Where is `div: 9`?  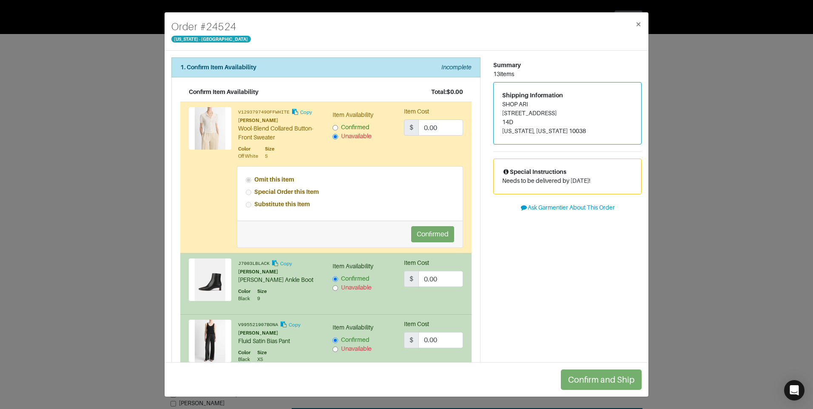
div: 9 is located at coordinates (262, 298).